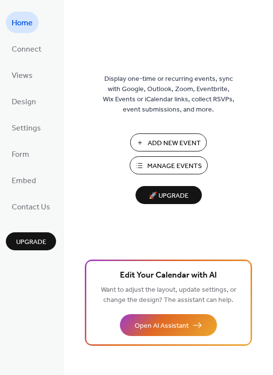 This screenshot has width=273, height=375. I want to click on span: Design, so click(24, 102).